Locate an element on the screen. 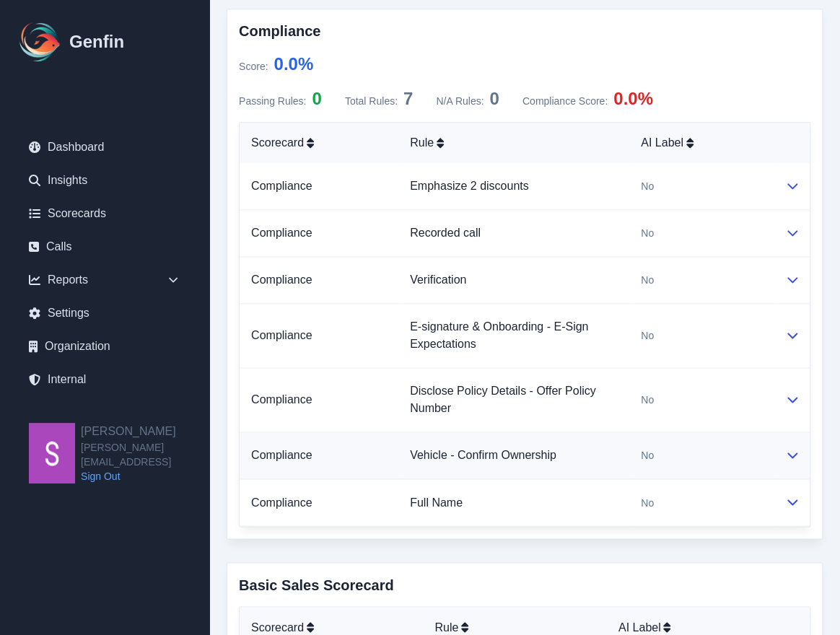  a: Dashboard is located at coordinates (105, 147).